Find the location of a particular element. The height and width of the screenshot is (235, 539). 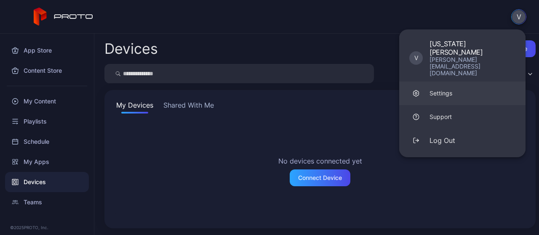

div: © 2025 PROTO, Inc. is located at coordinates (47, 228).